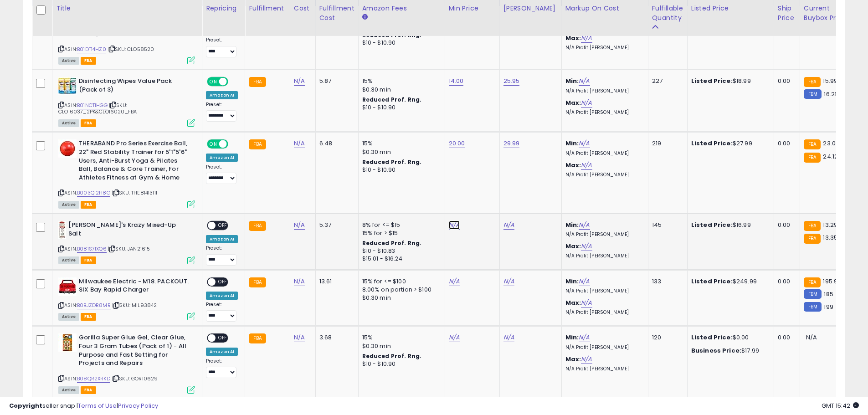 The image size is (868, 415). What do you see at coordinates (729, 225) in the screenshot?
I see `div: $16.99` at bounding box center [729, 225].